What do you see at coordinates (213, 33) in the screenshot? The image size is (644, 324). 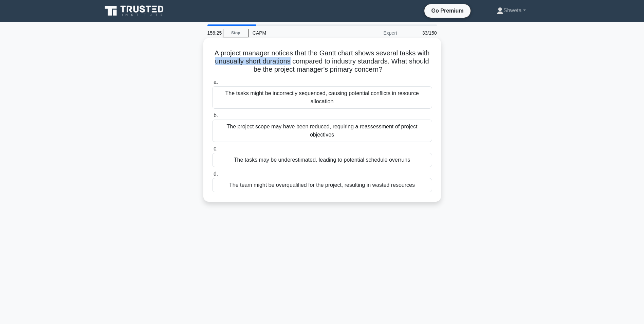 I see `div: 156:25` at bounding box center [213, 33].